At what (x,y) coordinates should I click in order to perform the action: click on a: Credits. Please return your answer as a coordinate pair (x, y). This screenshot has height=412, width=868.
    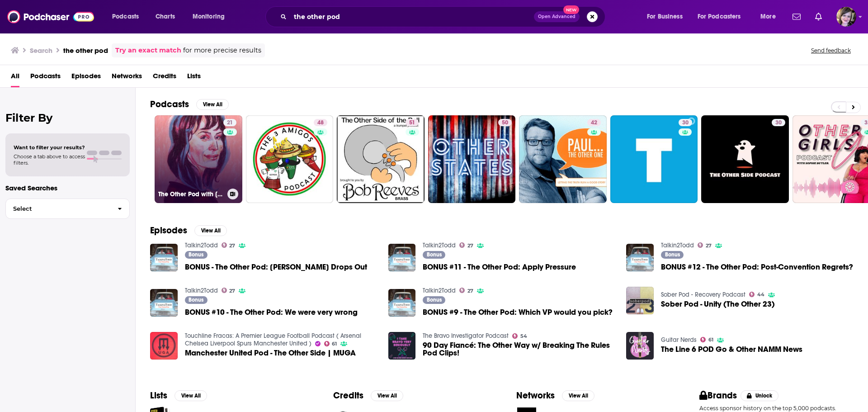
    Looking at the image, I should click on (164, 78).